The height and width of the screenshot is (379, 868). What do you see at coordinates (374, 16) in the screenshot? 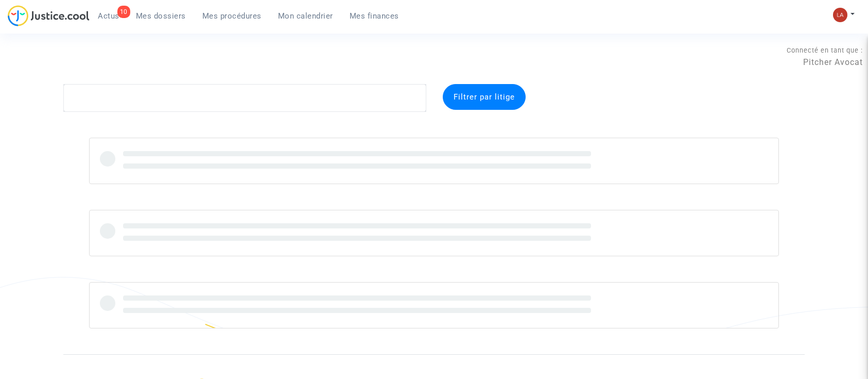
I see `span: Mes finances` at bounding box center [374, 16].